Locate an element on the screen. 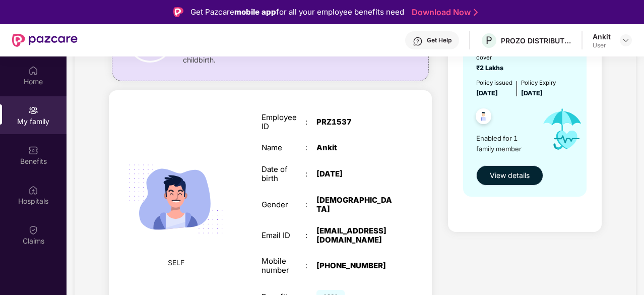  div: Policy Expiry is located at coordinates (538, 83).